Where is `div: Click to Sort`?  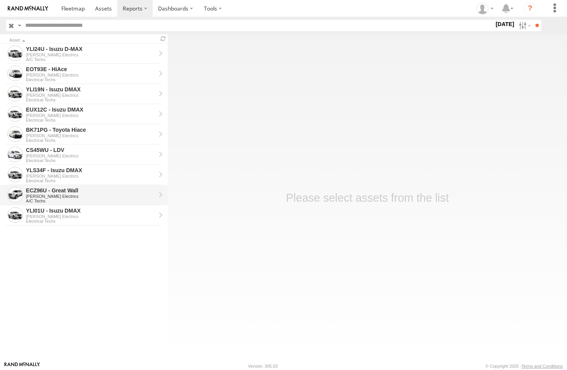 div: Click to Sort is located at coordinates (82, 40).